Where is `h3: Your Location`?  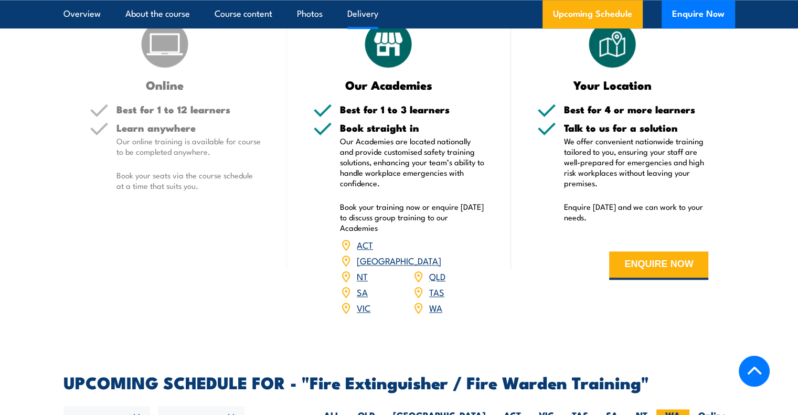 h3: Your Location is located at coordinates (612, 84).